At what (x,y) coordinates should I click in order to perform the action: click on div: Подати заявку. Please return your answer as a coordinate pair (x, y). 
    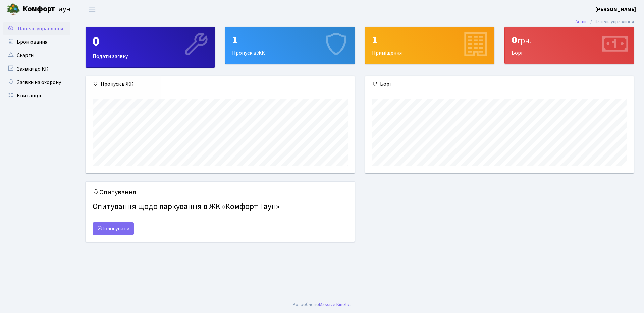
    Looking at the image, I should click on (151, 47).